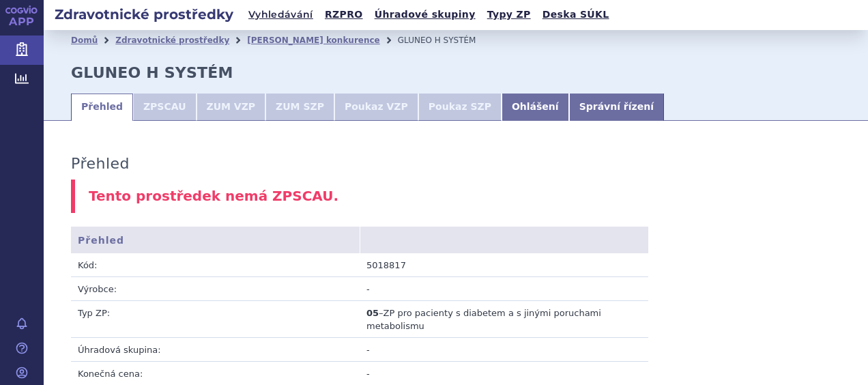  I want to click on strong: 05, so click(372, 312).